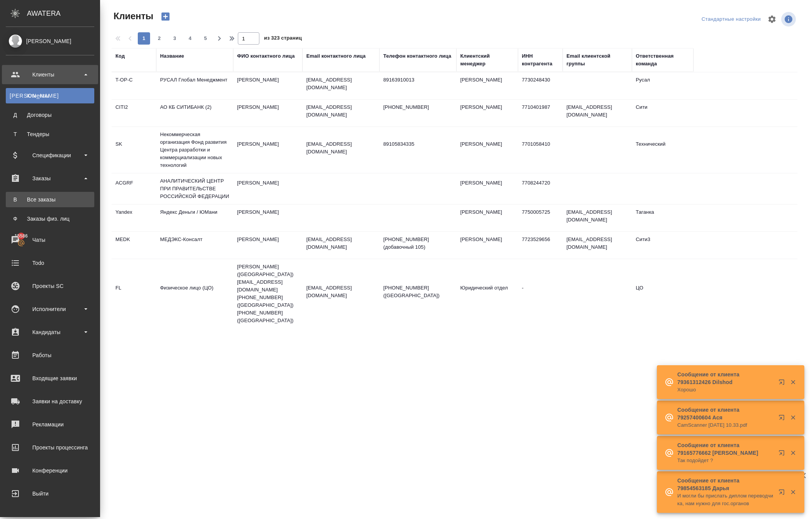 Image resolution: width=812 pixels, height=519 pixels. Describe the element at coordinates (194, 150) in the screenshot. I see `td: Некоммерческая организация Фонд развития Центра разработки и коммерциализации новых технологий` at that location.